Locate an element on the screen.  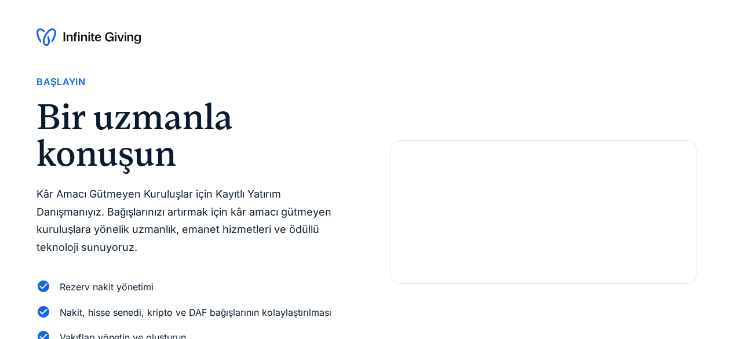
font: Başlayın is located at coordinates (61, 82).